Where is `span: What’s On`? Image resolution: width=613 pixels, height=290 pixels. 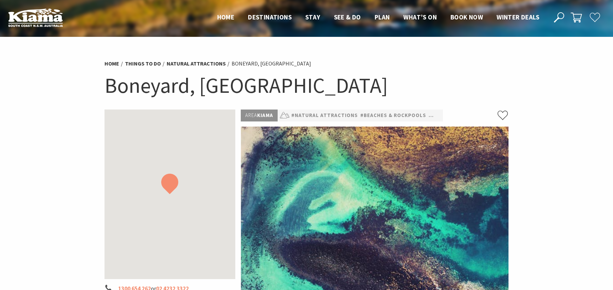
span: What’s On is located at coordinates (420, 17).